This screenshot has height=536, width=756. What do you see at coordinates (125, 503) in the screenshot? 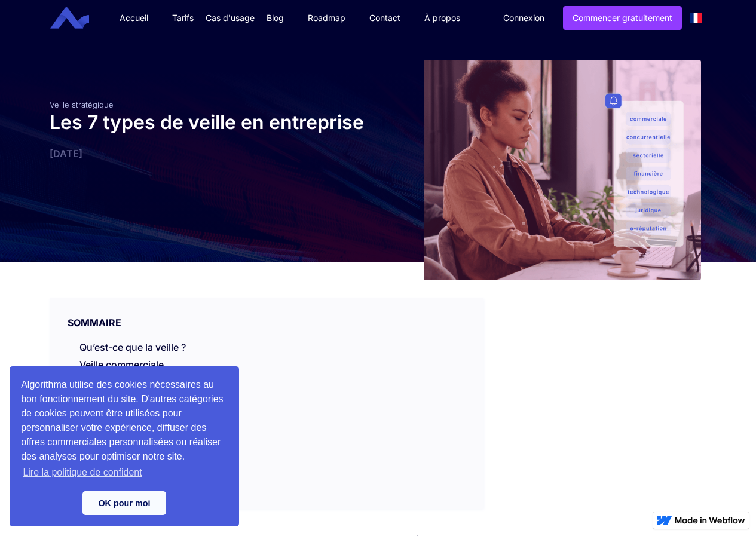
I see `a: dismiss cookie message` at bounding box center [125, 503].